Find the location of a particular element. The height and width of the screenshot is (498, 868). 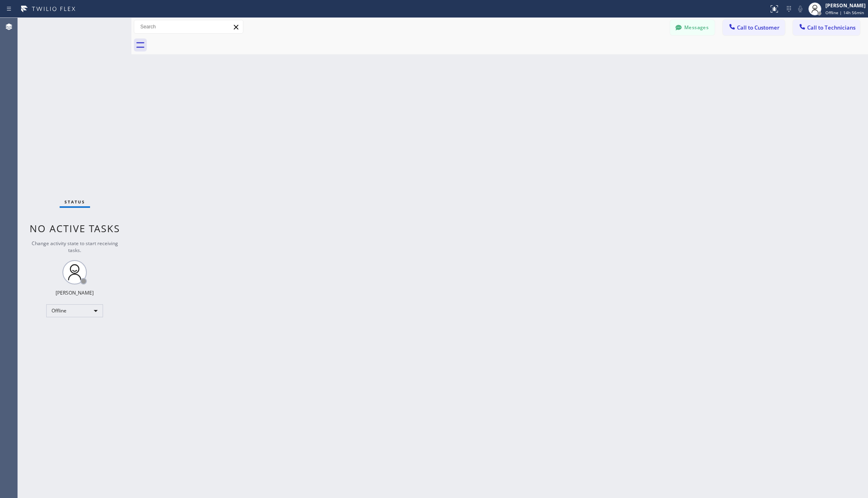

button: Mute is located at coordinates (800, 9).